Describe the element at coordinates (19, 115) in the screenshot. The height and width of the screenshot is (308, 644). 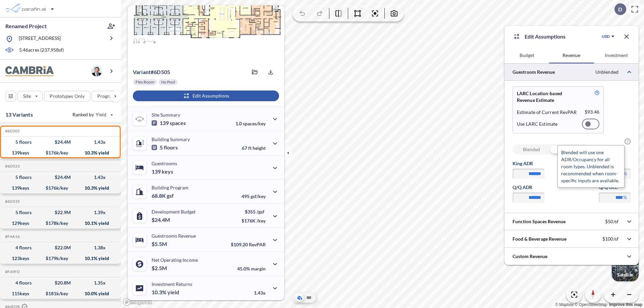
I see `p: 13 Variants` at that location.